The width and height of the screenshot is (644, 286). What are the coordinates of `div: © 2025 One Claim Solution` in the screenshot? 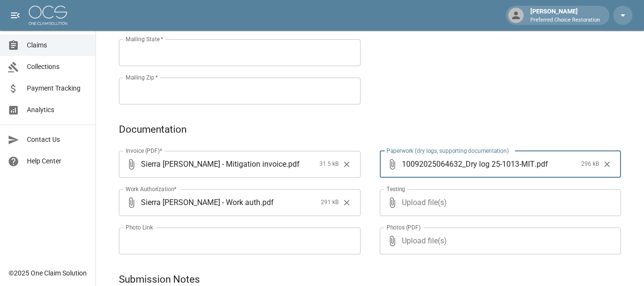 It's located at (48, 273).